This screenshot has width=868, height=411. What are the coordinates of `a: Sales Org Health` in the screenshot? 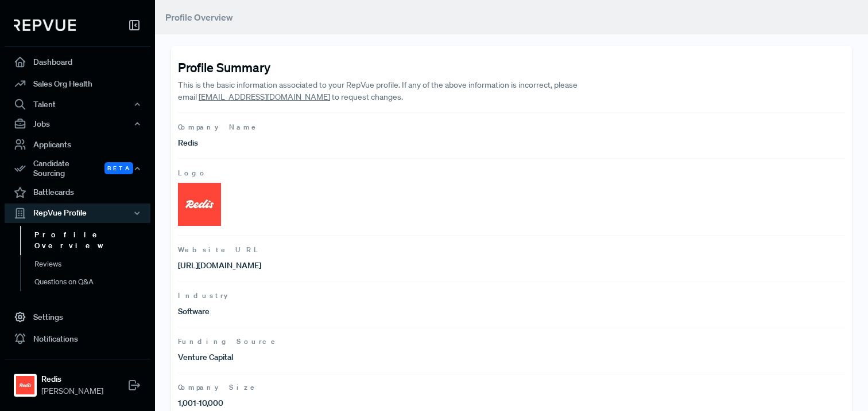 It's located at (78, 84).